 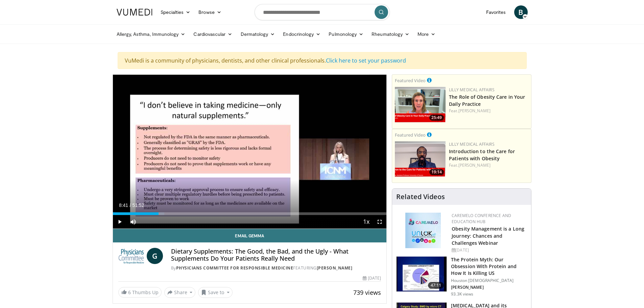 What do you see at coordinates (276, 268) in the screenshot?
I see `div: By FEATURING` at bounding box center [276, 268].